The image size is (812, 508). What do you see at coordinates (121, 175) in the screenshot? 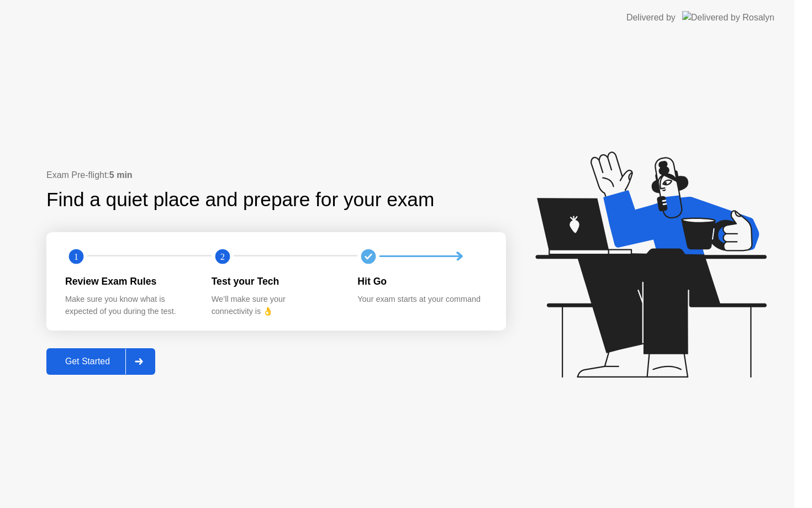
I see `b: 5 min` at bounding box center [121, 175].